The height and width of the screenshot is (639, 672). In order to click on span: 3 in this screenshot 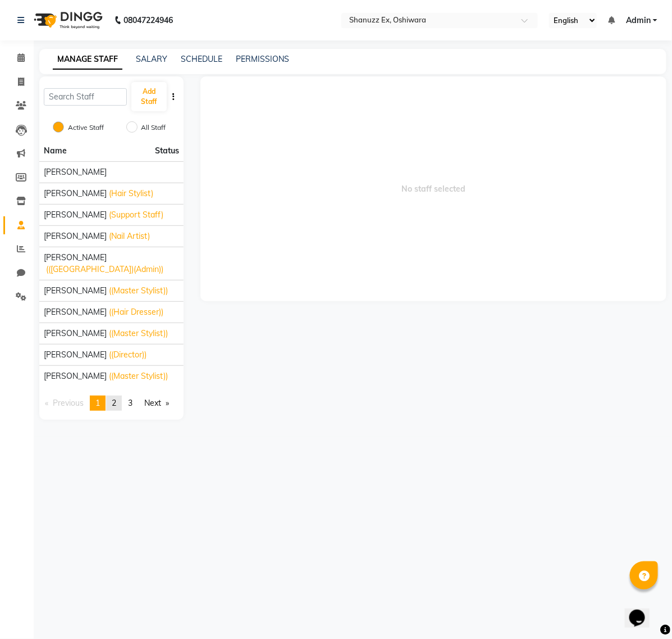, I will do `click(130, 403)`.